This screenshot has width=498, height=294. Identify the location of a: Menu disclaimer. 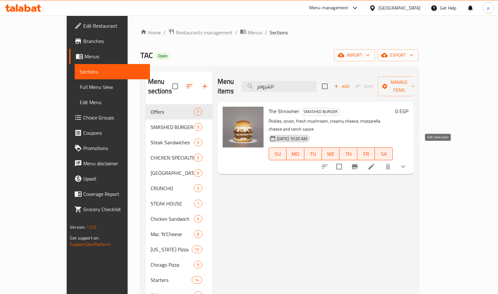
(109, 164).